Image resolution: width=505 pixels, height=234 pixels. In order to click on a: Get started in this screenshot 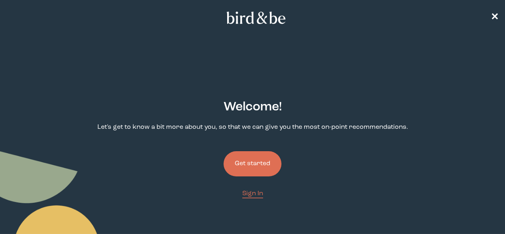, I will do `click(252, 163)`.